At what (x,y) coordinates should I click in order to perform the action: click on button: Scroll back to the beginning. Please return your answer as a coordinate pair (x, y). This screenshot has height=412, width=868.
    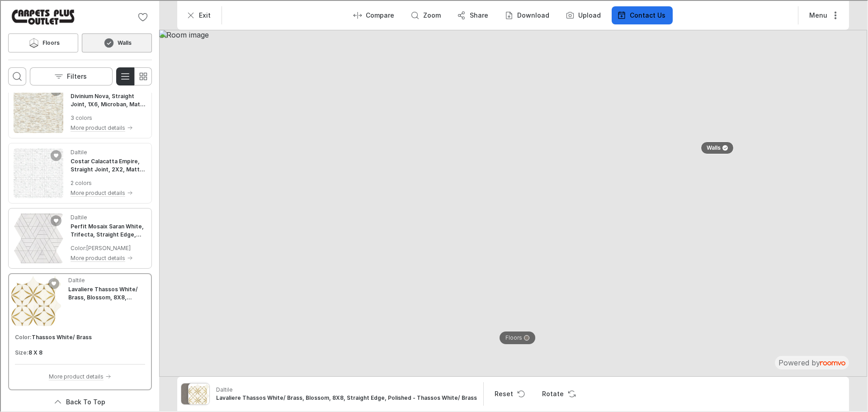
    Looking at the image, I should click on (79, 401).